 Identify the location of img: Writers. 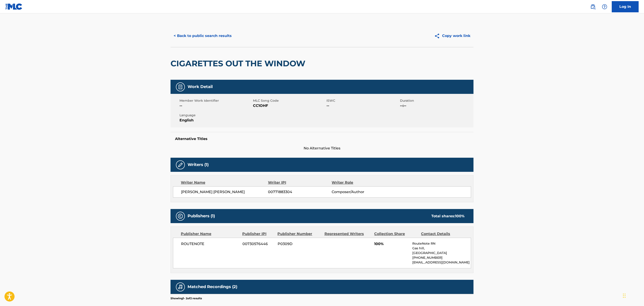
(180, 165).